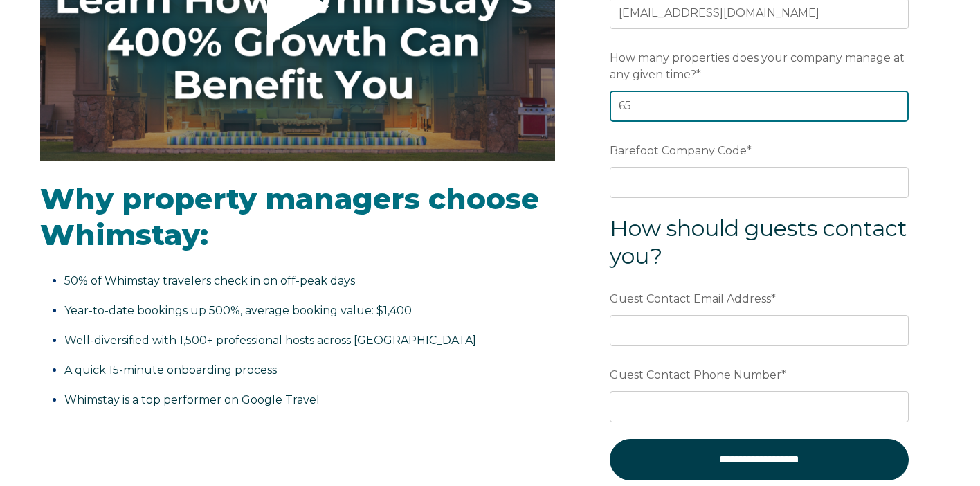  I want to click on span: 50% of Whimstay travelers check in on off-peak days, so click(210, 281).